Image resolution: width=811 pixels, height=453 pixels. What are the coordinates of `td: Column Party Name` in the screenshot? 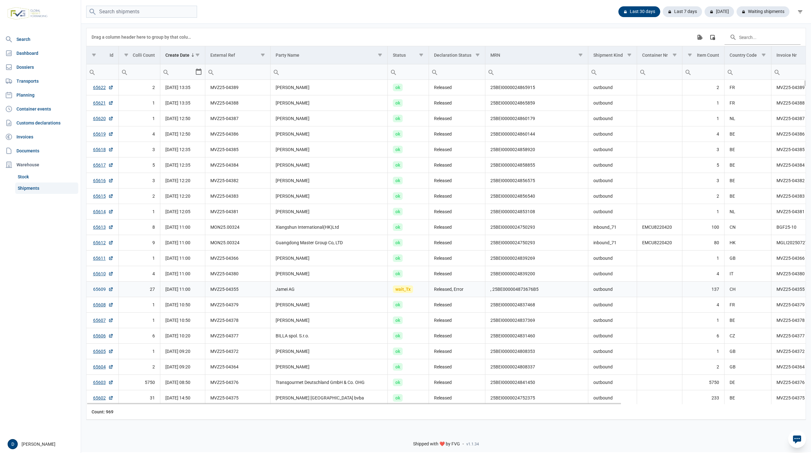 It's located at (329, 55).